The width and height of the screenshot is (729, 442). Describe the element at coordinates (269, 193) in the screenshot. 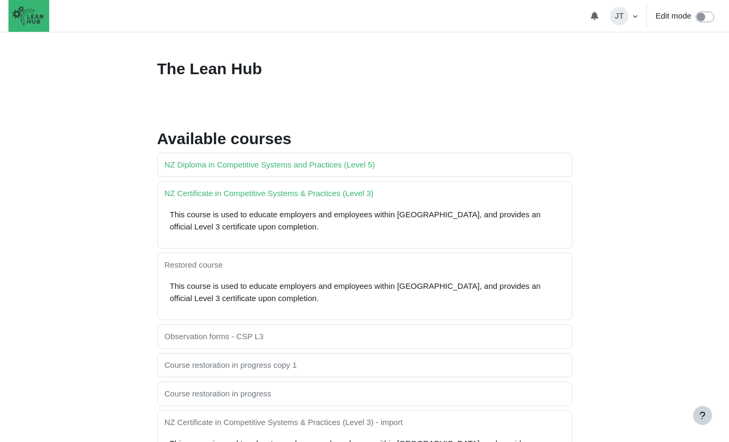

I see `a: NZ Certificate in Competitive Systems & Practices (Level 3)` at that location.